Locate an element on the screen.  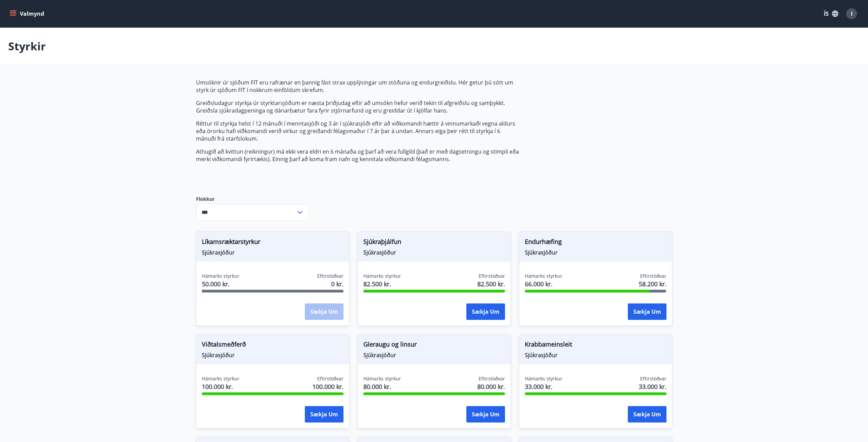
span: 0 kr. is located at coordinates (338, 284).